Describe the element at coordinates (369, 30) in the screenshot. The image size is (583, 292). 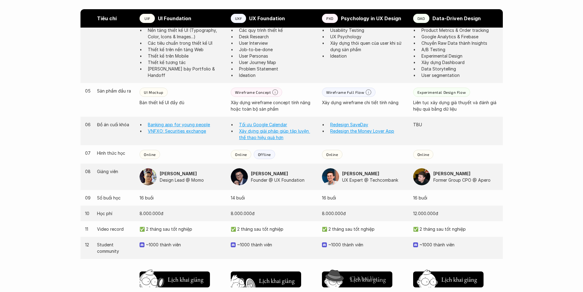
I see `p: Usability Testing` at that location.